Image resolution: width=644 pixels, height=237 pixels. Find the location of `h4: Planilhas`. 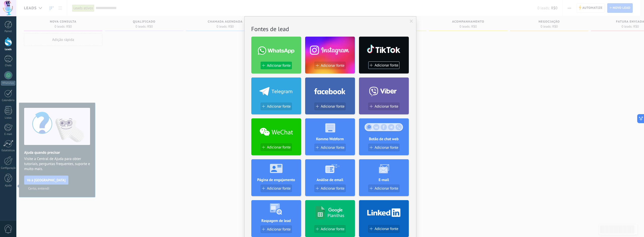

h4: Planilhas is located at coordinates (336, 216).